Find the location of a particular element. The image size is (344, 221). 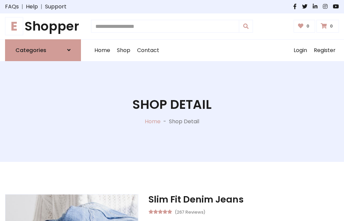

small: (267 Reviews) is located at coordinates (190, 212).